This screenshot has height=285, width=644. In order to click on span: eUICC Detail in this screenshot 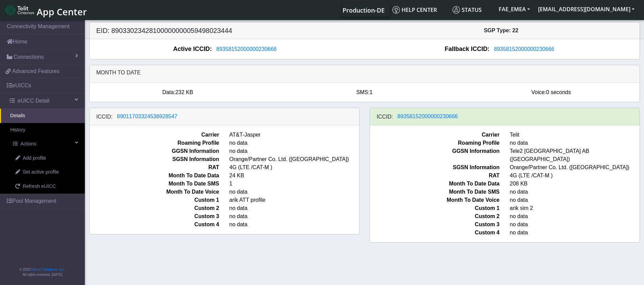, I will do `click(33, 101)`.